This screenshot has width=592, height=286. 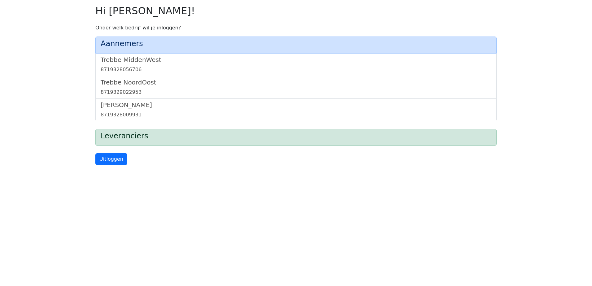 I want to click on a: Trebbe NoordOost8719329022953, so click(x=296, y=87).